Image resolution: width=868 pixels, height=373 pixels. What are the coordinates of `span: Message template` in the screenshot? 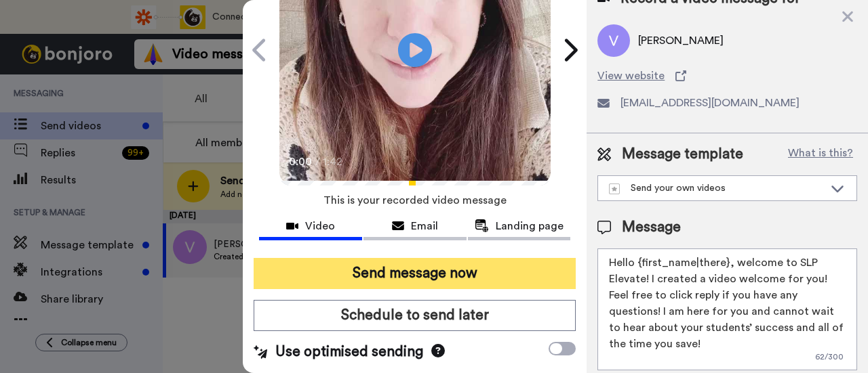 It's located at (682, 154).